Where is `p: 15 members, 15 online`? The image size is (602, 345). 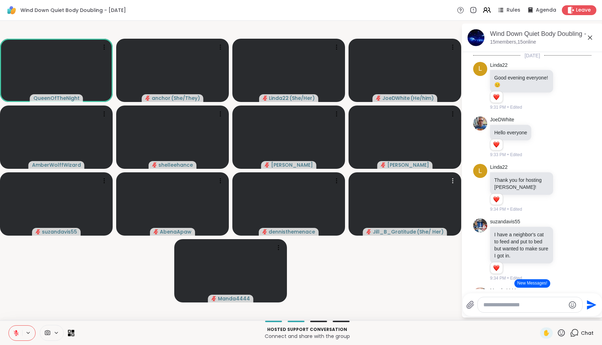 p: 15 members, 15 online is located at coordinates (513, 42).